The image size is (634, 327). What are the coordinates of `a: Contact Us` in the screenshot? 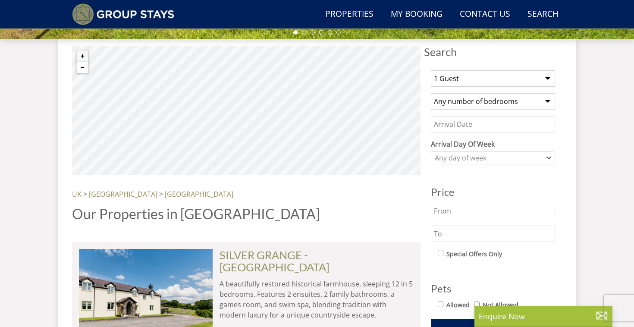 It's located at (485, 14).